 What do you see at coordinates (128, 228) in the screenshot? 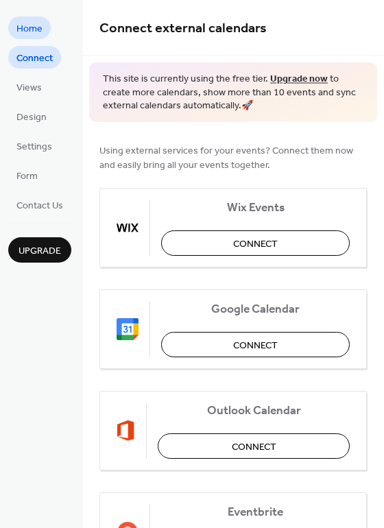
I see `img: wix` at bounding box center [128, 228].